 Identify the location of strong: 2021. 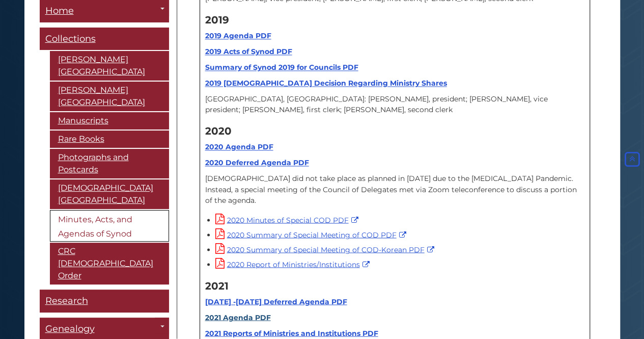
(217, 285).